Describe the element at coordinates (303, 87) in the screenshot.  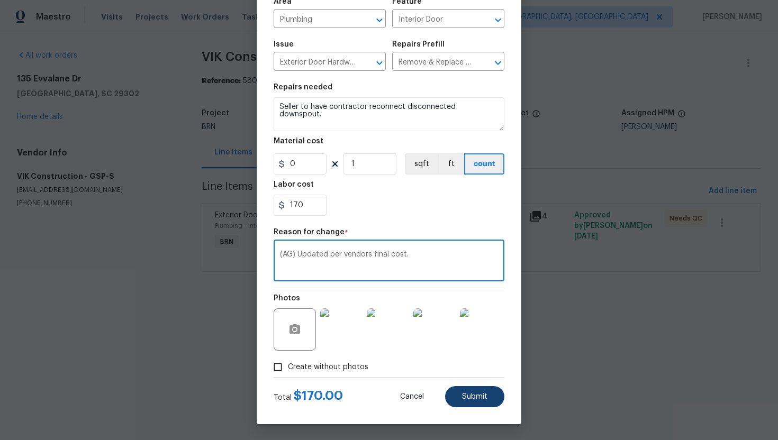
I see `h5: Repairs needed` at that location.